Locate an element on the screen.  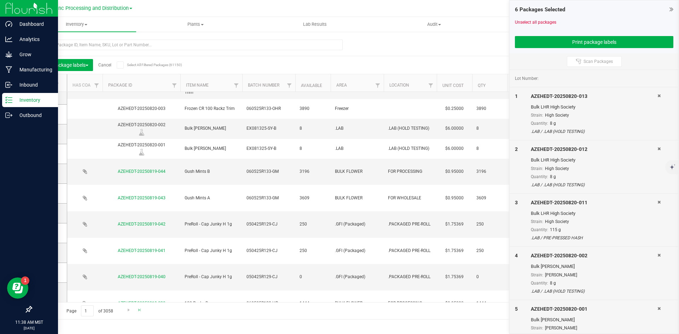
a: AZEHEDT-20250819-040 is located at coordinates (142, 277).